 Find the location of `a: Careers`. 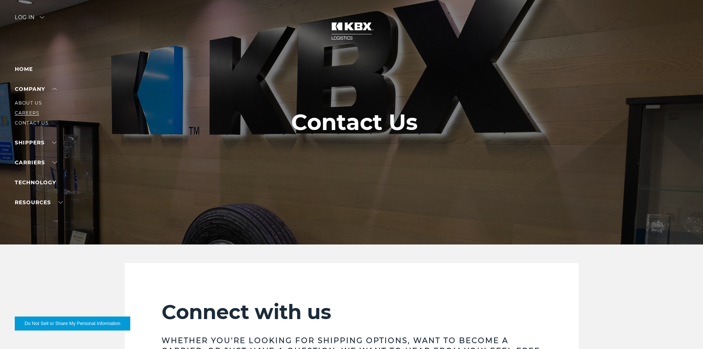

a: Careers is located at coordinates (27, 113).